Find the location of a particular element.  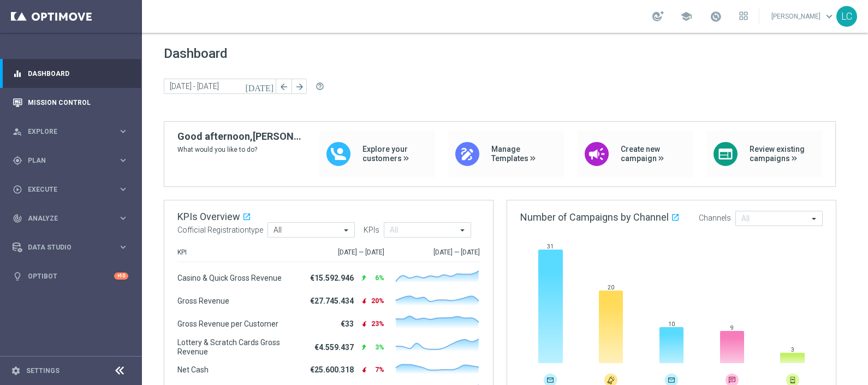

div: Data Studio is located at coordinates (65, 247).